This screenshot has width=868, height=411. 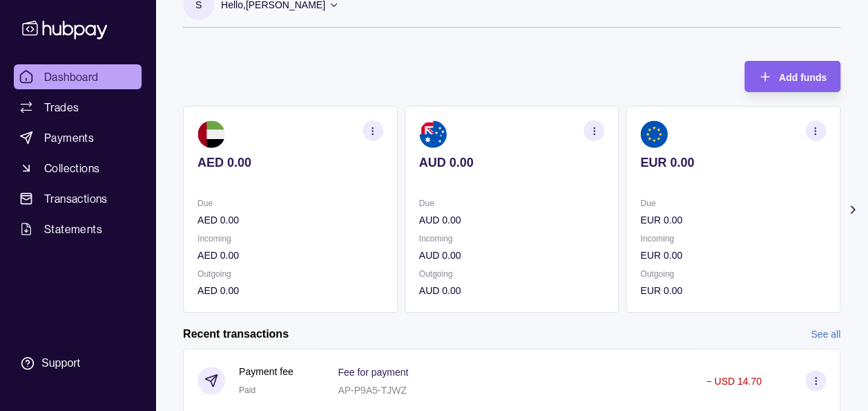 I want to click on span: Add funds, so click(x=803, y=77).